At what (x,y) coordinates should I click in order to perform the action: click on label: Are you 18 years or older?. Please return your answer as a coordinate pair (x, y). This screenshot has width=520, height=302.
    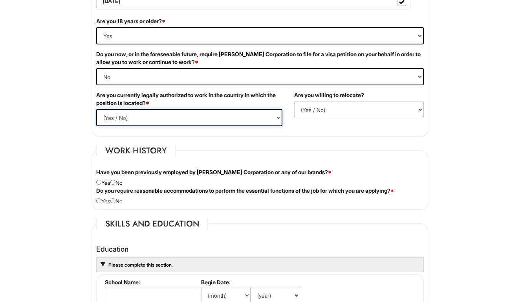
    Looking at the image, I should click on (131, 21).